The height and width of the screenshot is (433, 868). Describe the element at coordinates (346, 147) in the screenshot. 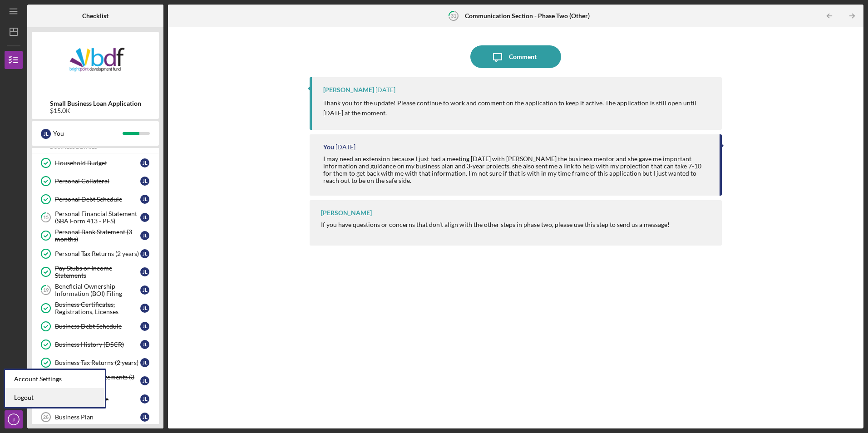

I see `time: 2025-08-20 16:41` at that location.